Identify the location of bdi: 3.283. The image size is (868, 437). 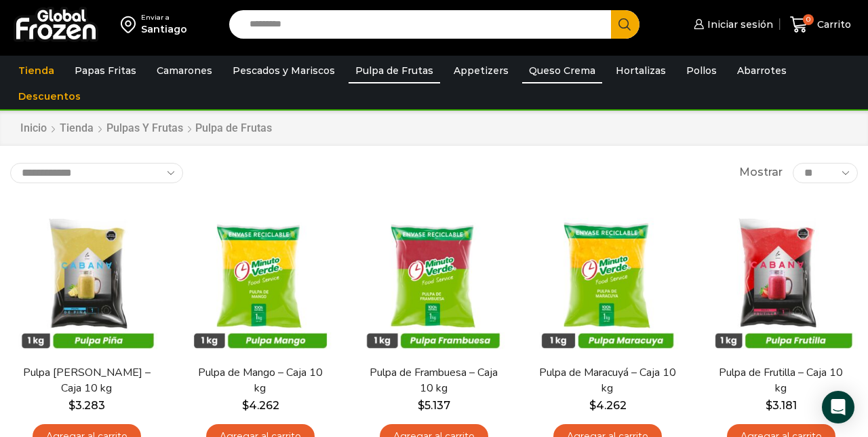
(87, 405).